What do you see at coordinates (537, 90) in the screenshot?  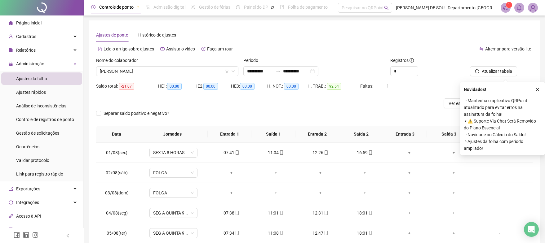 I see `span: close` at bounding box center [537, 90].